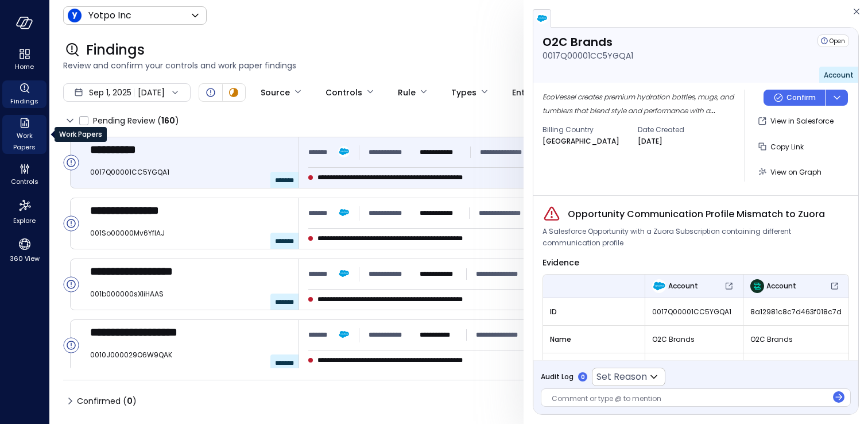  Describe the element at coordinates (795, 172) in the screenshot. I see `span: View on Graph` at that location.